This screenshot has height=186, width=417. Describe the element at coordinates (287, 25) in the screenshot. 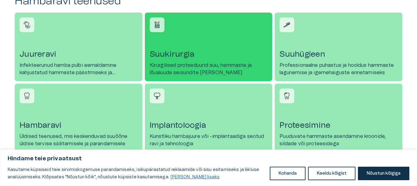

I see `img: Suuhügieen icon` at that location.